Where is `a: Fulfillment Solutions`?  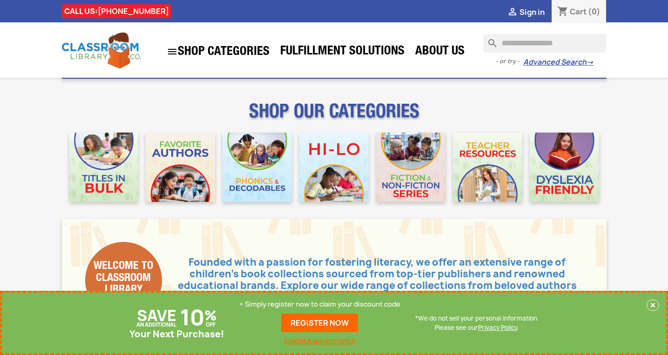
a: Fulfillment Solutions is located at coordinates (342, 52).